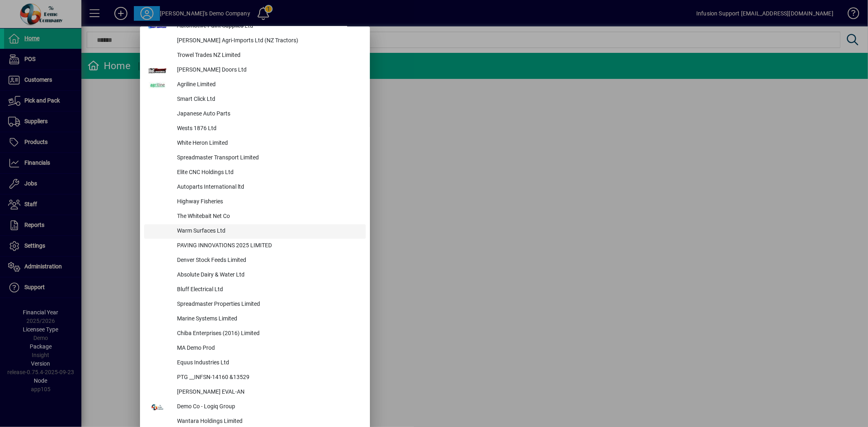 The image size is (868, 427). Describe the element at coordinates (255, 129) in the screenshot. I see `button: Wests 1876 Ltd` at that location.